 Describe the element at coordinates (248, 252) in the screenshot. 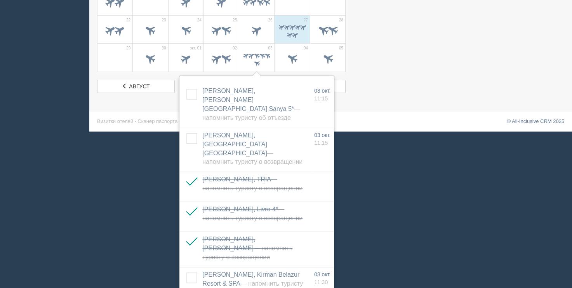

I see `span: — Напомнить туристу о возвращении` at that location.